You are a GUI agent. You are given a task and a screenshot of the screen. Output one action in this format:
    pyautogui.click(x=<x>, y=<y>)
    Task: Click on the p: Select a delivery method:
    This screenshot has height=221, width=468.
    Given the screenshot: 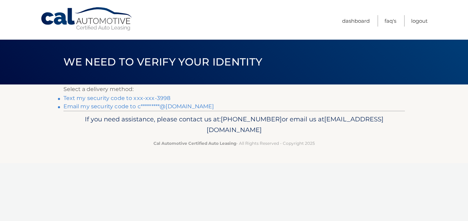 What is the action you would take?
    pyautogui.click(x=234, y=89)
    